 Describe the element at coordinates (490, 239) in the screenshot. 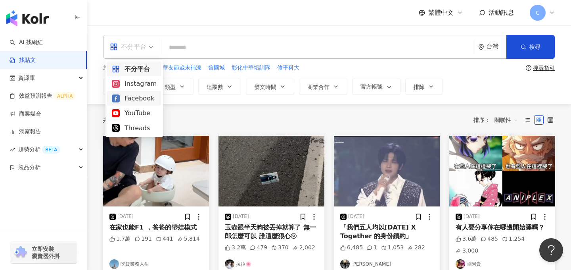

I see `div: 485` at that location.